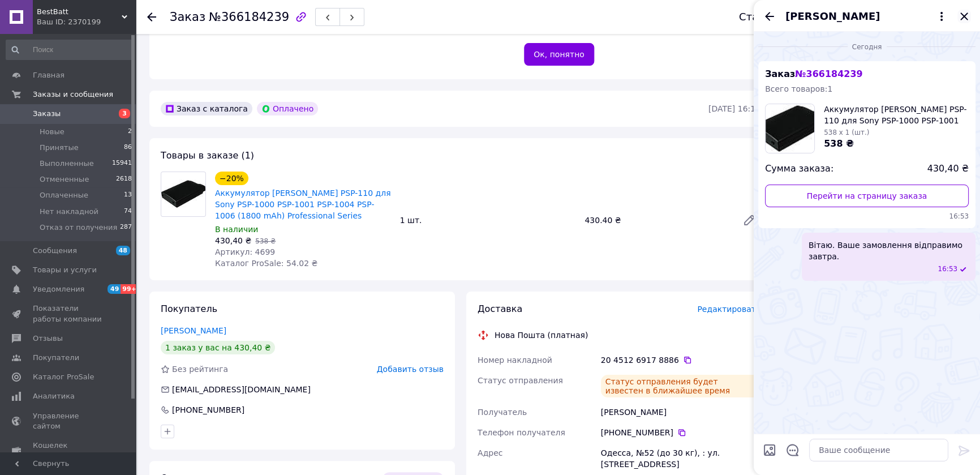 Image resolution: width=980 pixels, height=475 pixels. I want to click on span: В наличии, so click(237, 229).